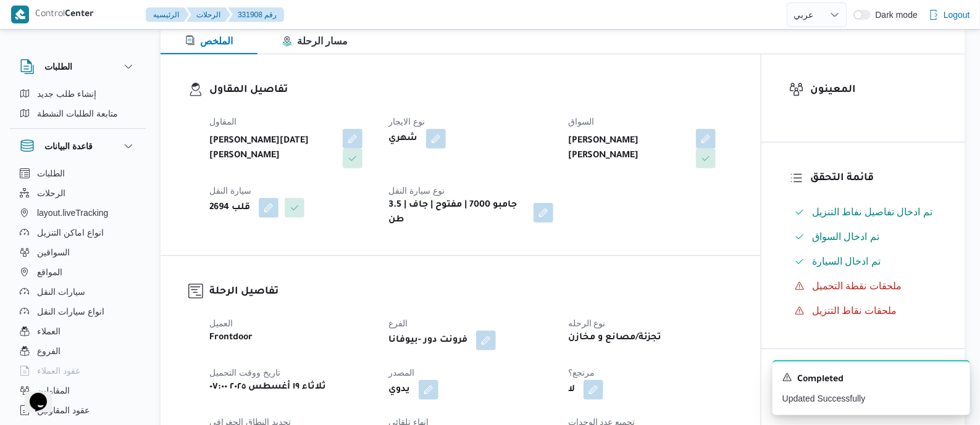  I want to click on b: لا, so click(571, 390).